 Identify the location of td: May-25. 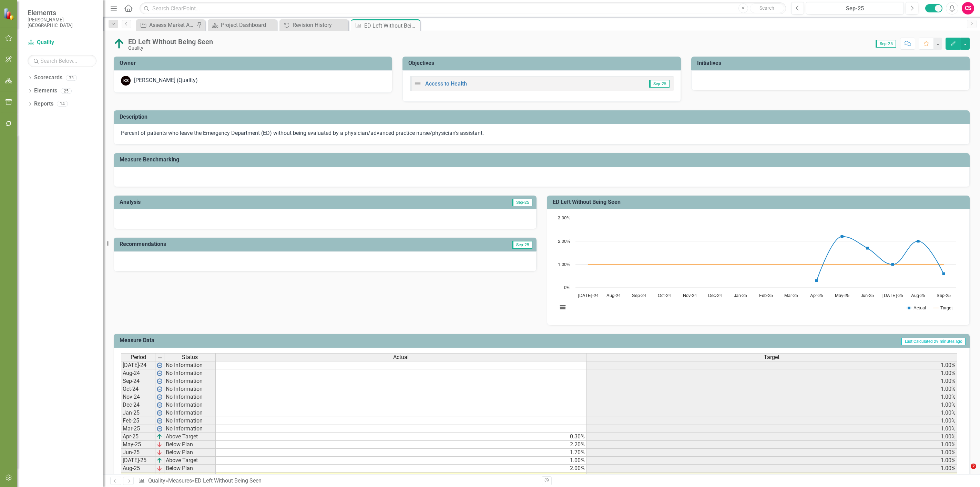
(138, 445).